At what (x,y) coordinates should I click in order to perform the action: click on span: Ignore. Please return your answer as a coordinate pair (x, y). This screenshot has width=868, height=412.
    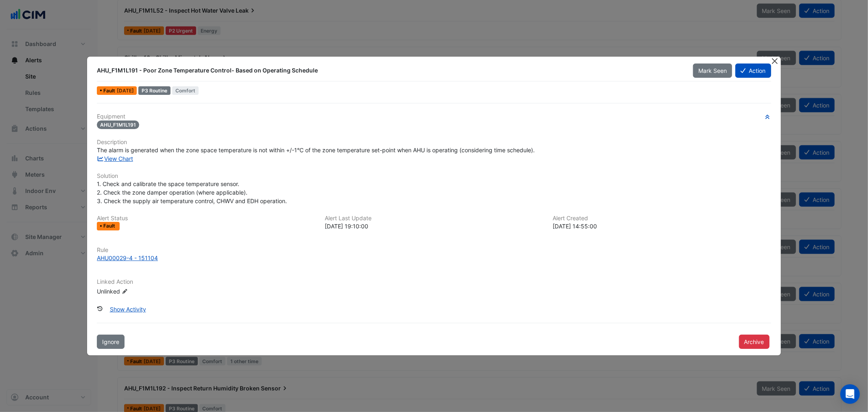
    Looking at the image, I should click on (111, 341).